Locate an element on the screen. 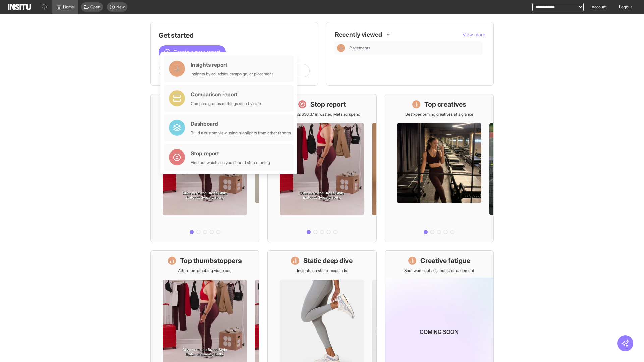 This screenshot has width=644, height=362. h1: Get started is located at coordinates (234, 35).